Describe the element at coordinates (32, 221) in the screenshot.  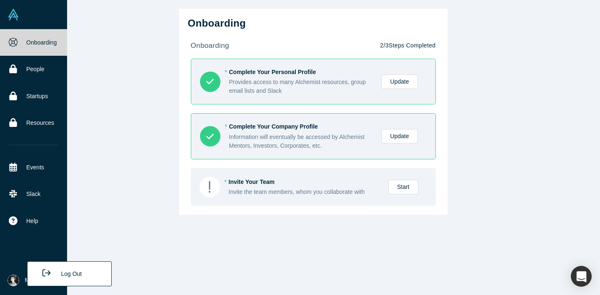
I see `span: Help` at that location.